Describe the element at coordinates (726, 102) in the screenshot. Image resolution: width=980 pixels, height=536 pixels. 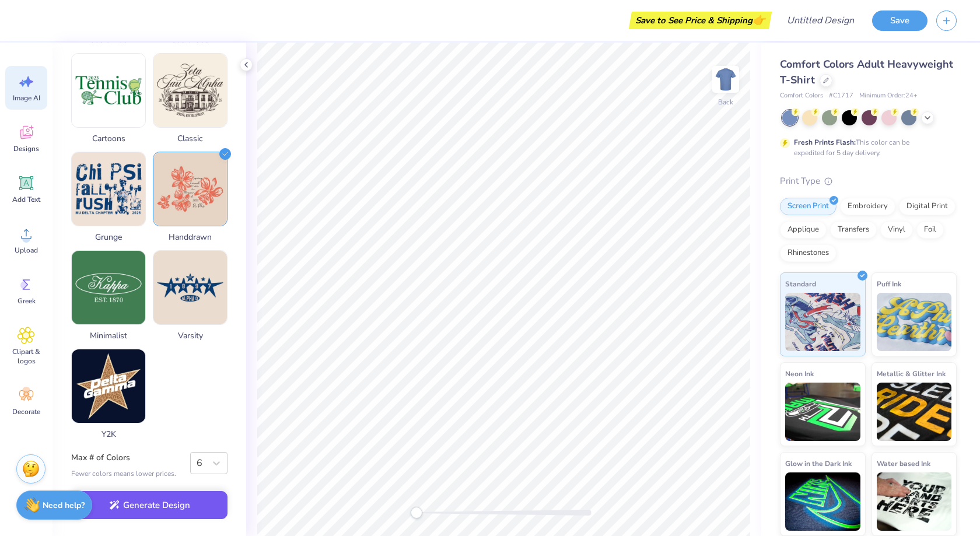
I see `div: Back` at that location.